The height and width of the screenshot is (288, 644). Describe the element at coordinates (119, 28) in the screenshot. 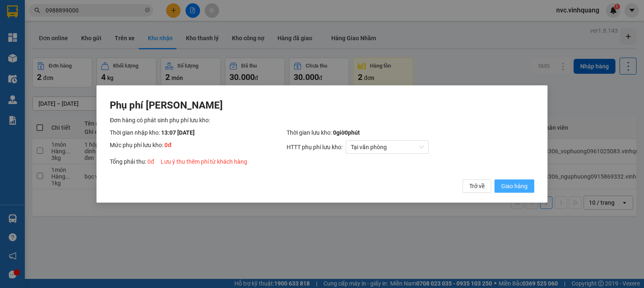

I see `strong: PHIẾU GỬI HÀNG` at that location.